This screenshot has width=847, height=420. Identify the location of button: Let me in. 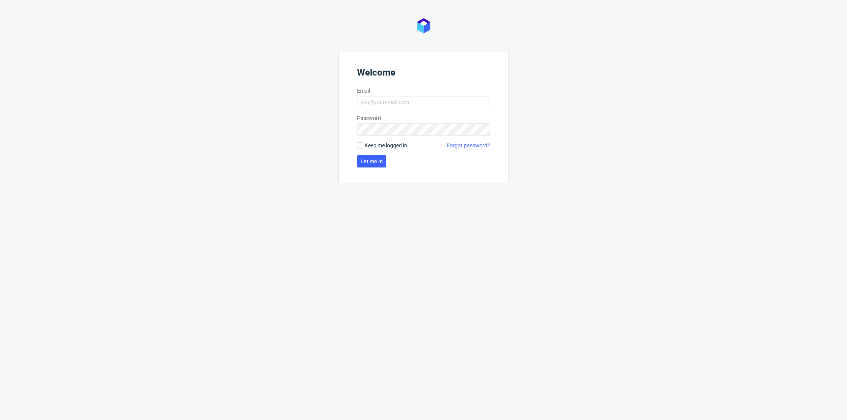
(371, 161).